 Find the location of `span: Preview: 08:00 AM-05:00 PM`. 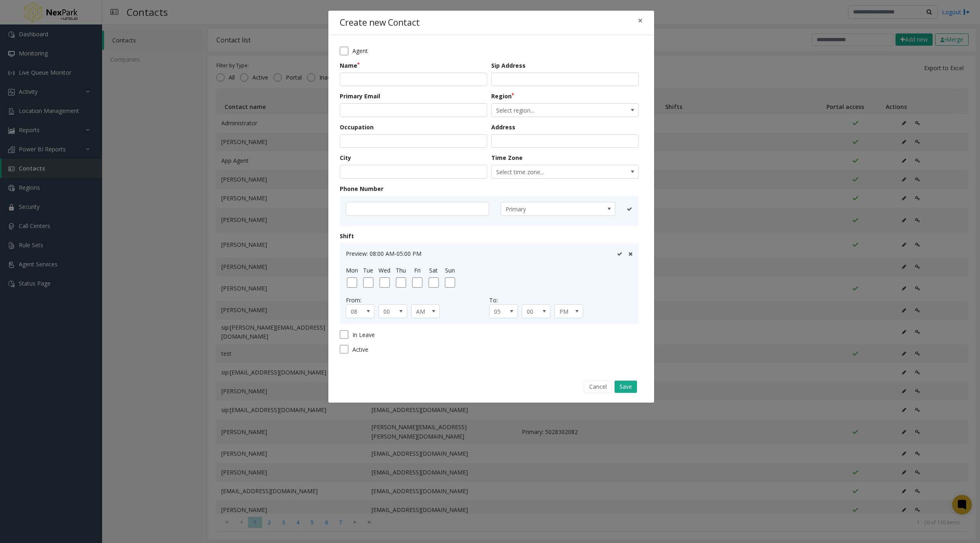

span: Preview: 08:00 AM-05:00 PM is located at coordinates (384, 253).